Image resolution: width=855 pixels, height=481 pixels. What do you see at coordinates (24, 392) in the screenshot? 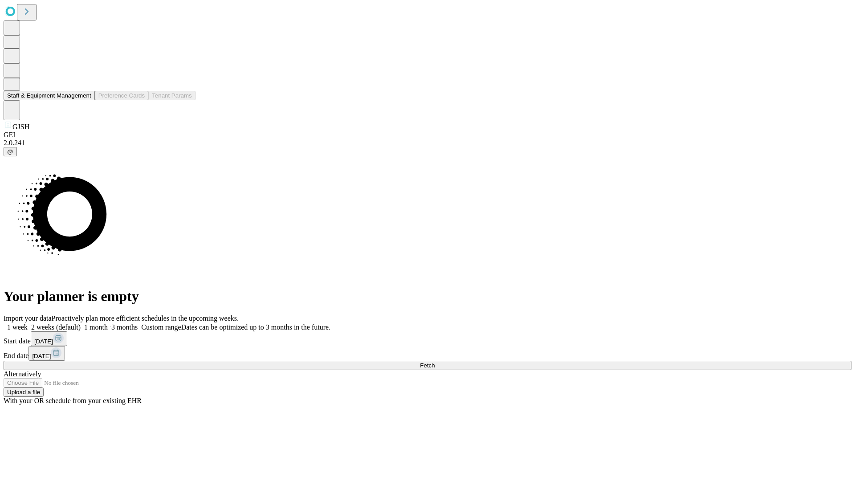
I see `button: Upload a file` at bounding box center [24, 392].